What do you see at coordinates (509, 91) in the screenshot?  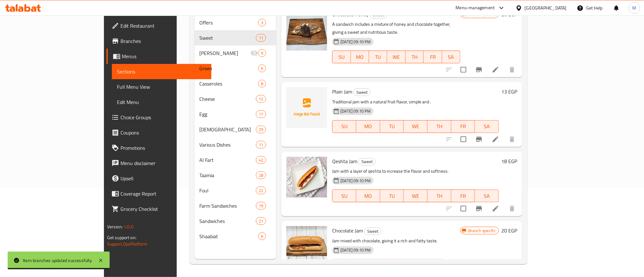 I see `h6: 13 EGP` at bounding box center [509, 91].